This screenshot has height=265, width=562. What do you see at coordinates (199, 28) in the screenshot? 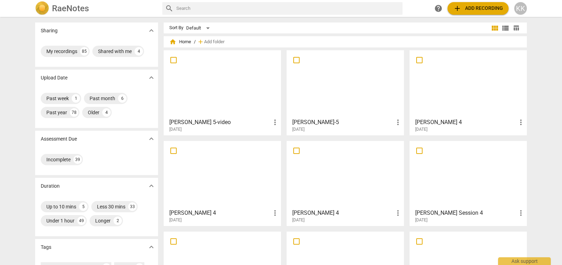
I see `div: Default` at bounding box center [199, 28].